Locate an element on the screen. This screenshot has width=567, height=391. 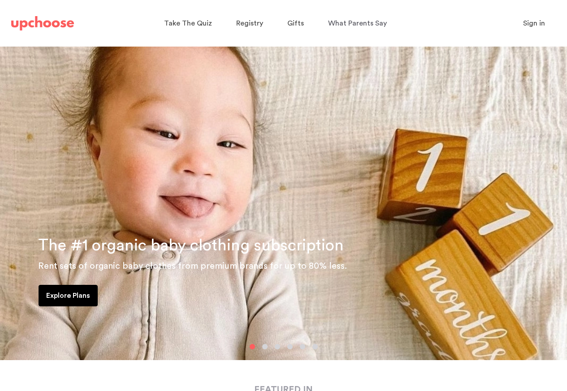
span: What Parents Say is located at coordinates (357, 23).